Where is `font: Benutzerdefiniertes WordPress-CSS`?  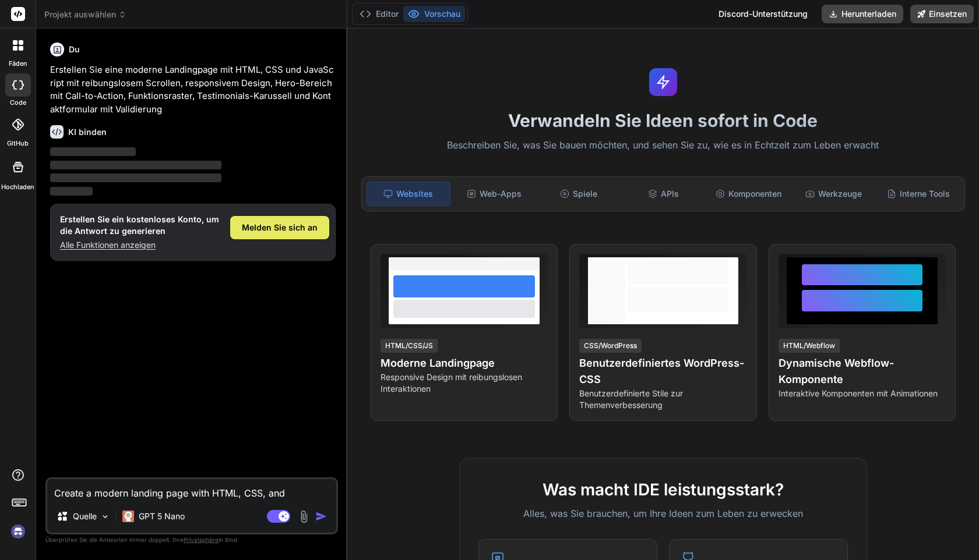 font: Benutzerdefiniertes WordPress-CSS is located at coordinates (662, 371).